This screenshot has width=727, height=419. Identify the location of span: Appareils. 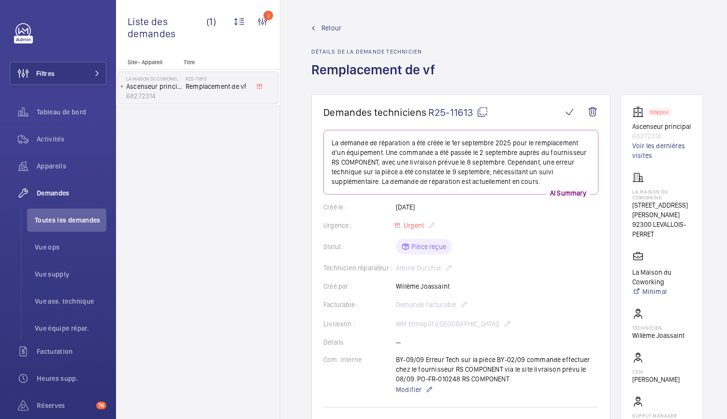
(72, 166).